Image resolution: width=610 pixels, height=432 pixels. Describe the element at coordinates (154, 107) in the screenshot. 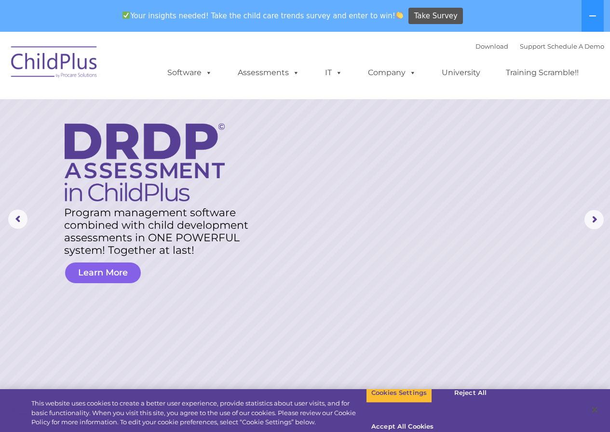

I see `span: Phone number` at that location.